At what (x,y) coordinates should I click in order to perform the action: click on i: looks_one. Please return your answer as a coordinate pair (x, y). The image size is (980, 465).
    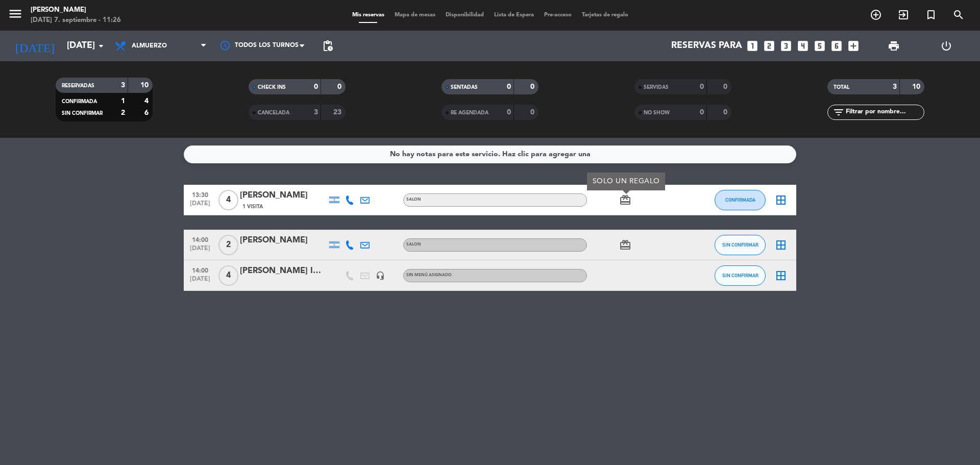
    Looking at the image, I should click on (752, 46).